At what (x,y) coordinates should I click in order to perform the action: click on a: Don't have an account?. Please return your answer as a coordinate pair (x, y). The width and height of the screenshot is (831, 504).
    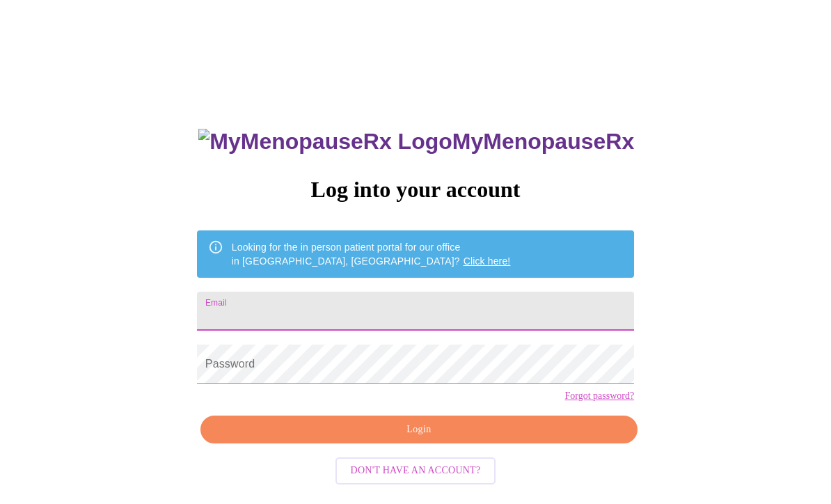
    Looking at the image, I should click on (416, 469).